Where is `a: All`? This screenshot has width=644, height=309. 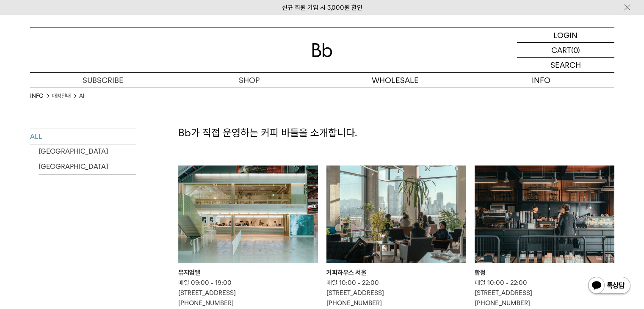
a: All is located at coordinates (82, 96).